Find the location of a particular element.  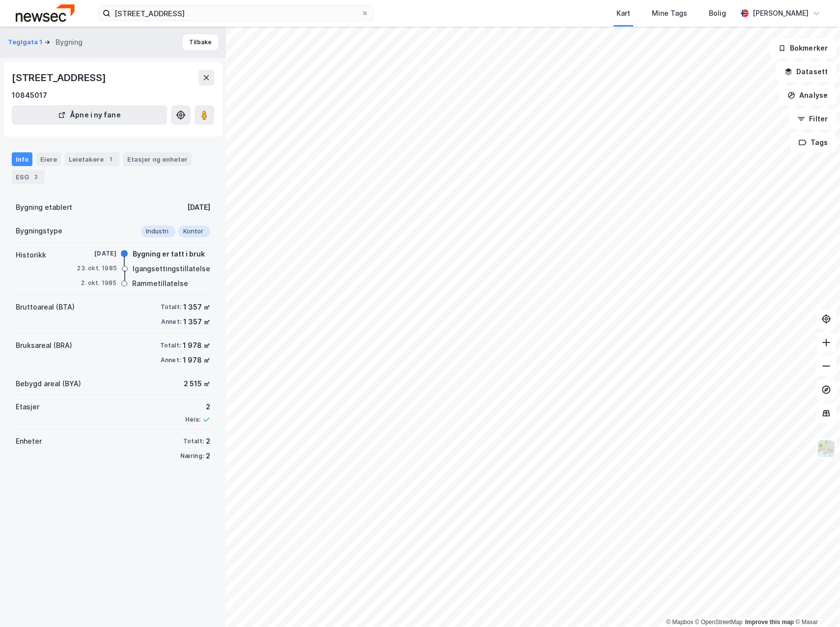

button: Tags is located at coordinates (813, 142).